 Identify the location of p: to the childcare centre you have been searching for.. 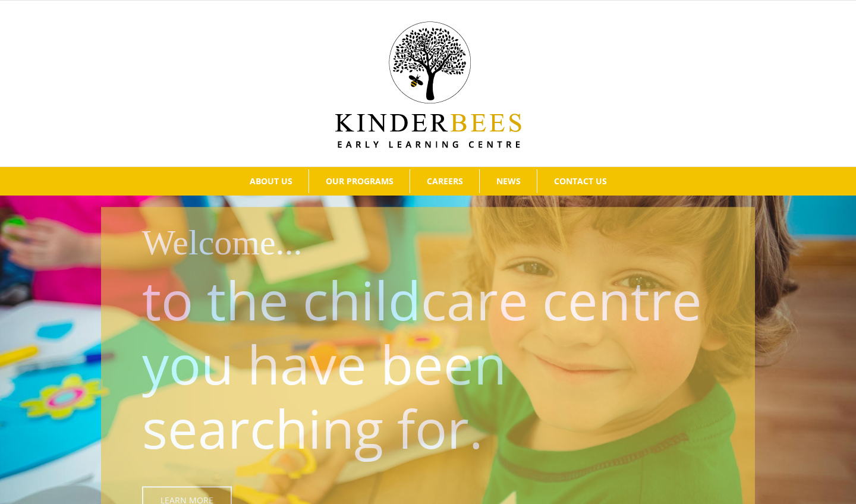
(431, 364).